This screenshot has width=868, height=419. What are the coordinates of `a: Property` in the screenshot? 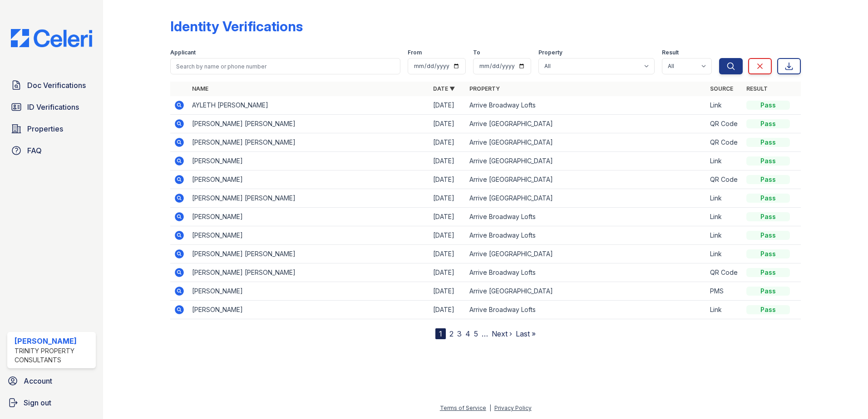 It's located at (485, 88).